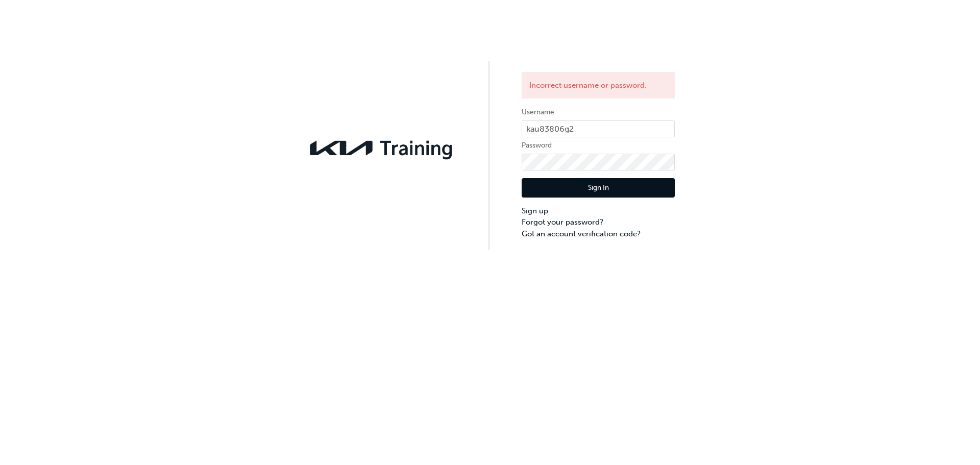  What do you see at coordinates (598, 85) in the screenshot?
I see `div: Incorrect username or password.` at bounding box center [598, 85].